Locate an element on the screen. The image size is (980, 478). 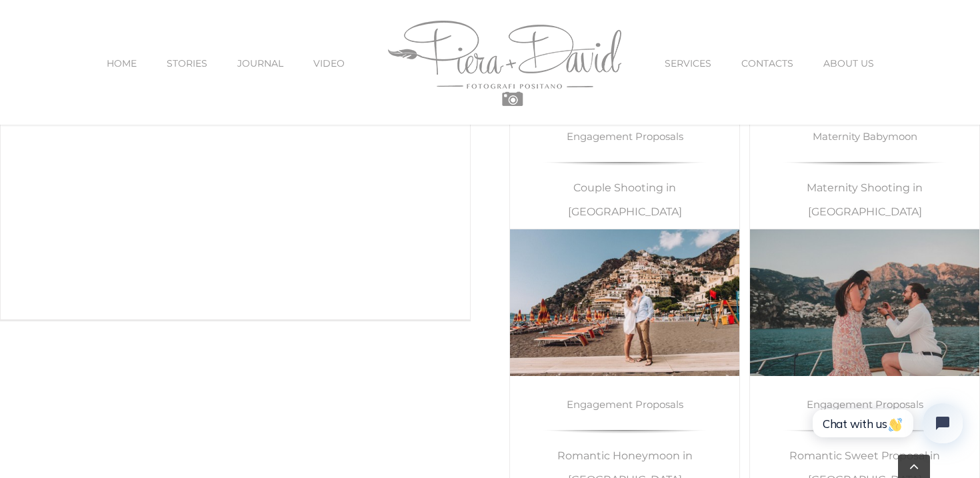
span: SERVICES is located at coordinates (687, 64).